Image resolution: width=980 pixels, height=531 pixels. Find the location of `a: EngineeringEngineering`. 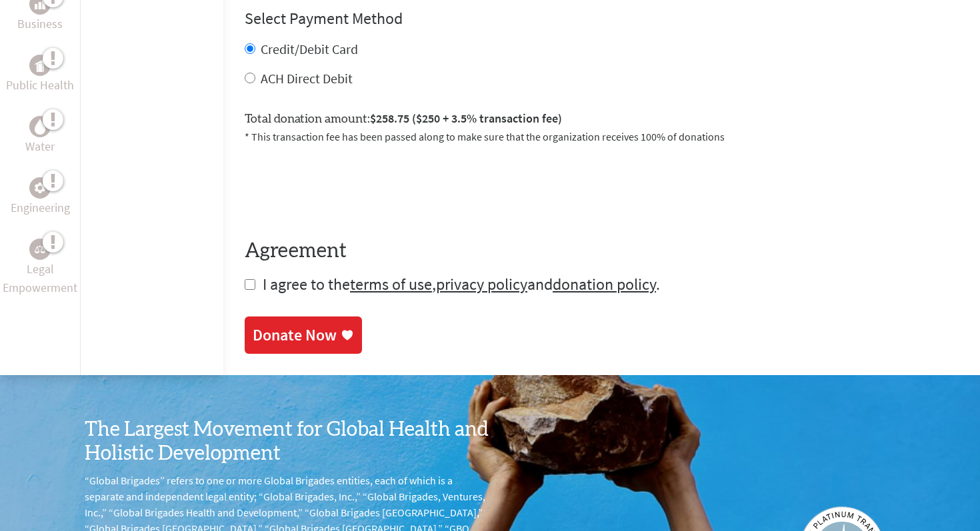

a: EngineeringEngineering is located at coordinates (40, 197).